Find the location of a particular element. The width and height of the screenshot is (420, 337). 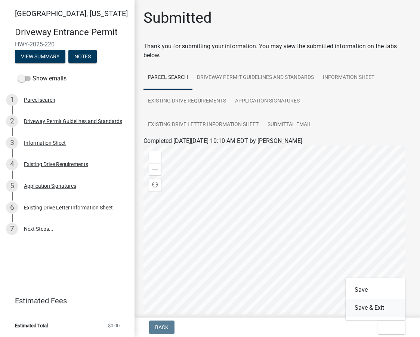

div: 3 is located at coordinates (12, 143).